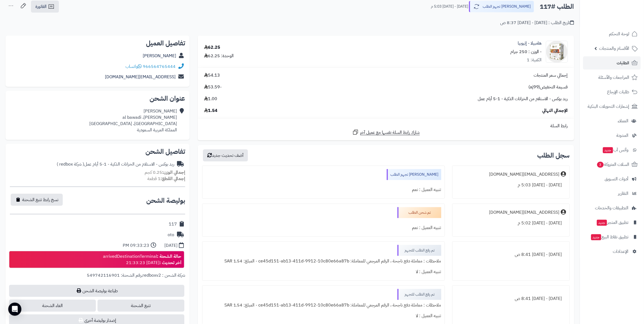  What do you see at coordinates (523, 99) in the screenshot?
I see `span: ريد بوكس - الاستلام من الخزانات الذكية - 1-5 أيام عمل` at bounding box center [523, 99].